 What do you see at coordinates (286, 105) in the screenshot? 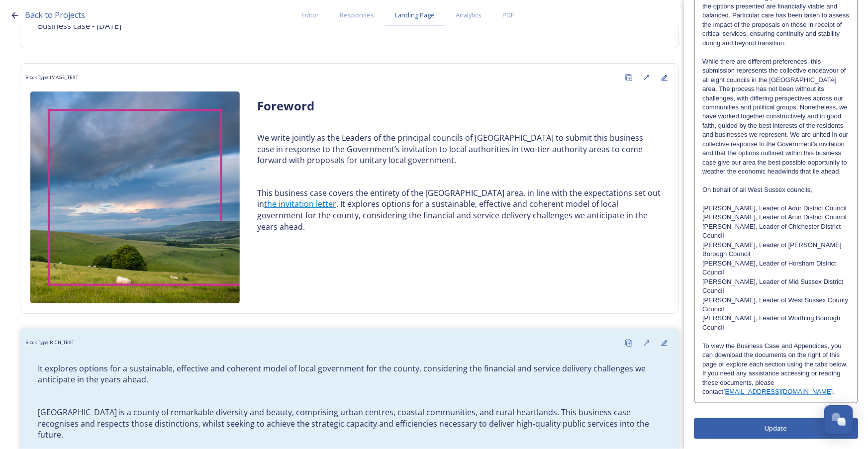
I see `strong: Foreword` at bounding box center [286, 105].